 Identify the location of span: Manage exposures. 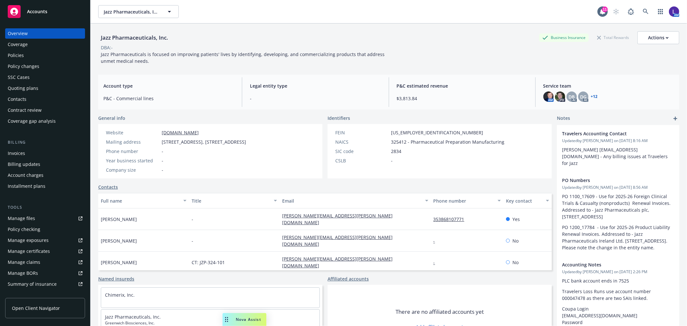
(45, 240).